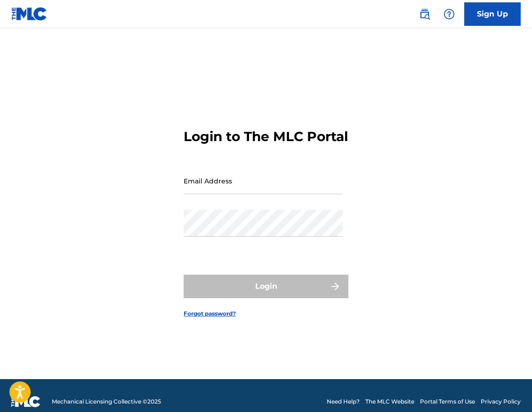 The width and height of the screenshot is (532, 412). What do you see at coordinates (266, 136) in the screenshot?
I see `h3: Login to The MLC Portal` at bounding box center [266, 136].